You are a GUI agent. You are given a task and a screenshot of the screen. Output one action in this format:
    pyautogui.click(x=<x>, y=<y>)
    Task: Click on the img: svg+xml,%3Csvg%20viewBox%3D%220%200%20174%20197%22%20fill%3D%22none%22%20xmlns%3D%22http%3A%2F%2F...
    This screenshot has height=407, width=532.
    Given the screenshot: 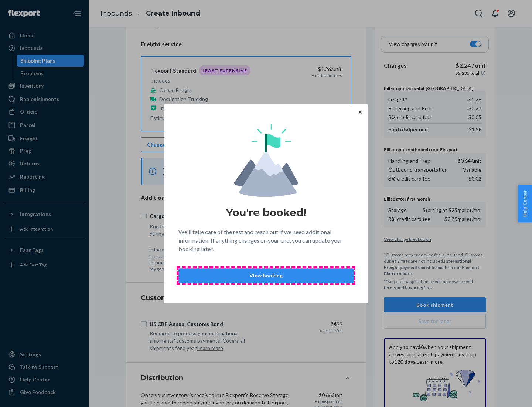 What is the action you would take?
    pyautogui.click(x=266, y=160)
    